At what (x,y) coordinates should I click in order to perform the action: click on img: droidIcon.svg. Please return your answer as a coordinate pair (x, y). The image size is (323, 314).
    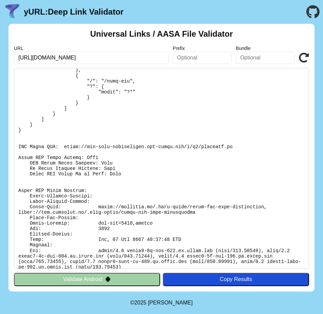
    Looking at the image, I should click on (108, 279).